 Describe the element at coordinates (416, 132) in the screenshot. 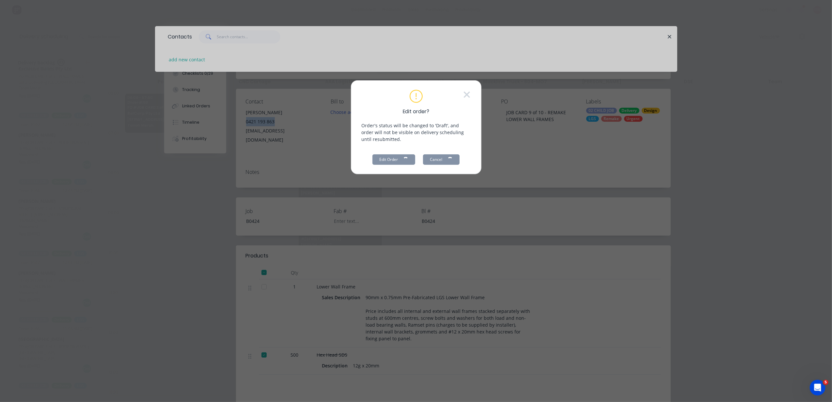

I see `p: Order's status will be changed to 'Draft', and order will not be visible on delivery scheduling u...` at that location.